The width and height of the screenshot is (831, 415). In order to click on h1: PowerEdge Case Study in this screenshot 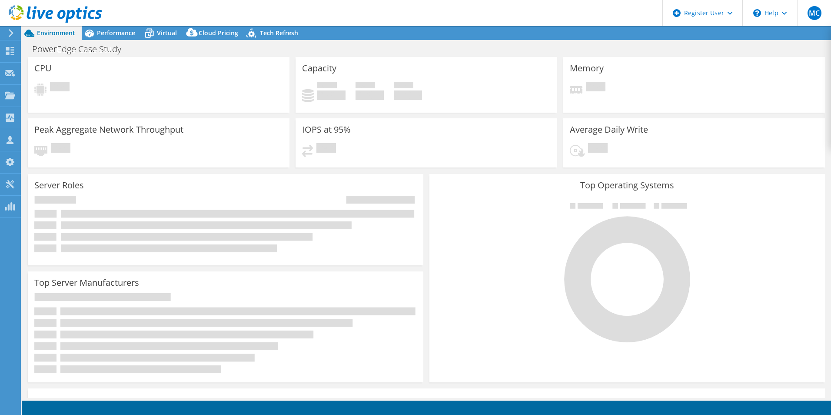, I will do `click(81, 49)`.